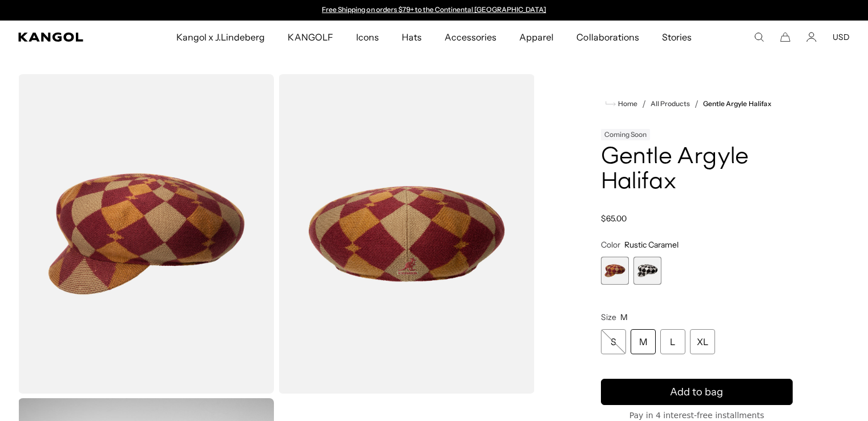 Image resolution: width=868 pixels, height=421 pixels. What do you see at coordinates (622, 104) in the screenshot?
I see `a: Home` at bounding box center [622, 104].